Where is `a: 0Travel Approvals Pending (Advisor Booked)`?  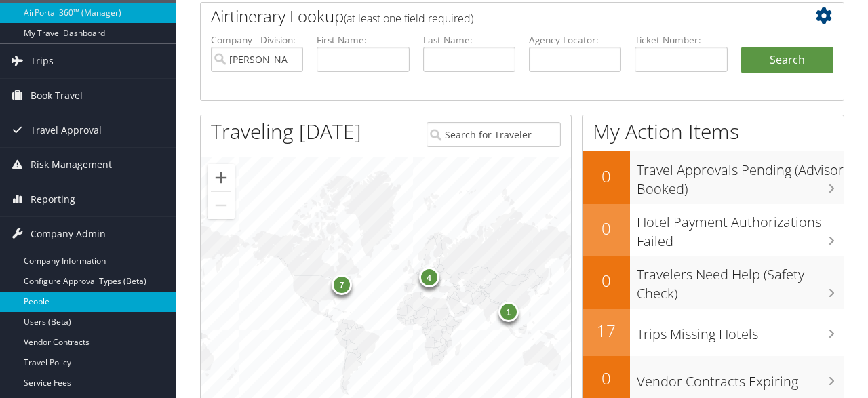 a: 0Travel Approvals Pending (Advisor Booked) is located at coordinates (712, 177).